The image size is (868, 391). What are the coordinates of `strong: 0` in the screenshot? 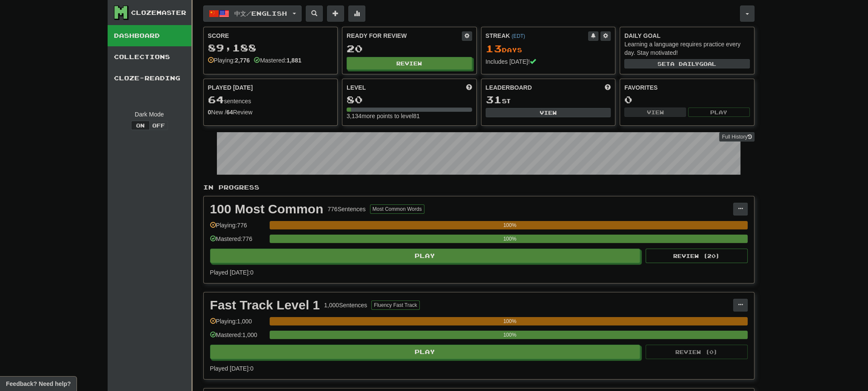 It's located at (210, 112).